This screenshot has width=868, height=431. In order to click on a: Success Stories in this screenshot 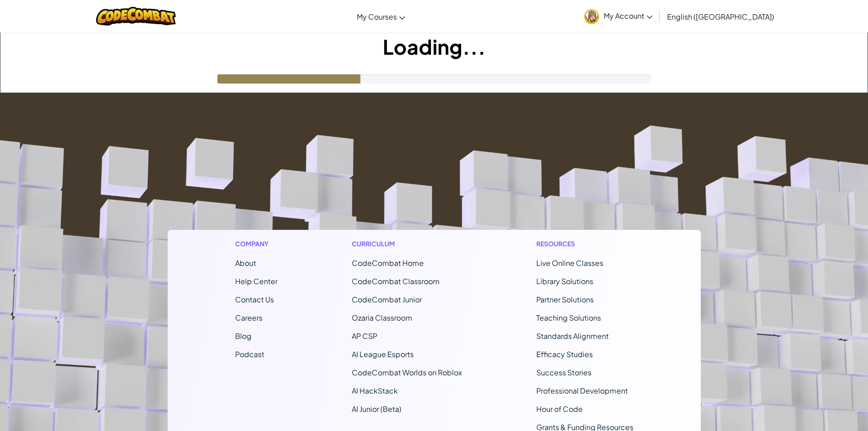, I will do `click(564, 372)`.